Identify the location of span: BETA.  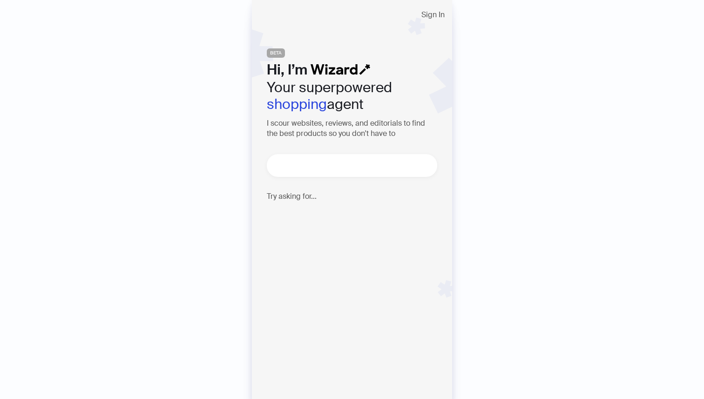
(276, 53).